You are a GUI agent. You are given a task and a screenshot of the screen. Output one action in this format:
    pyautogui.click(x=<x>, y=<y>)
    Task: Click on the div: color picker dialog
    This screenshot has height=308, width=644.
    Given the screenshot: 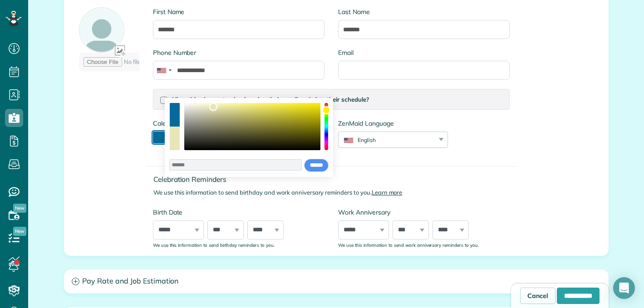 What is the action you would take?
    pyautogui.click(x=249, y=136)
    